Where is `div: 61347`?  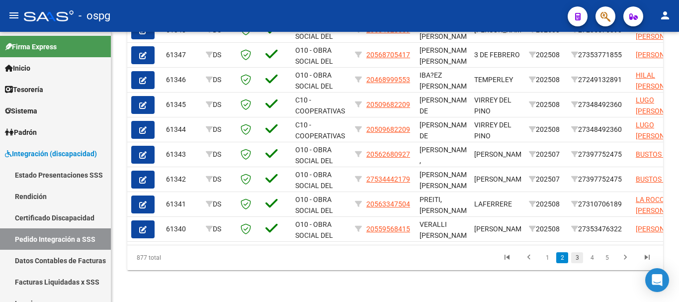
div: 61347 is located at coordinates (182, 55).